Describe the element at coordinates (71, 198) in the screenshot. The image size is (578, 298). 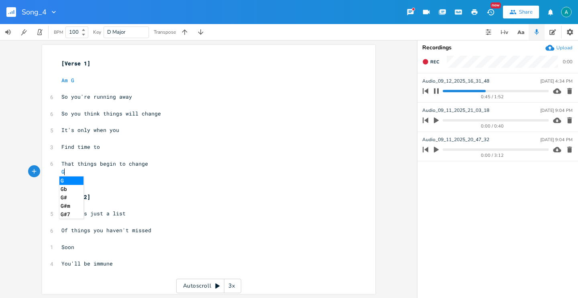
I see `li: G#` at that location.